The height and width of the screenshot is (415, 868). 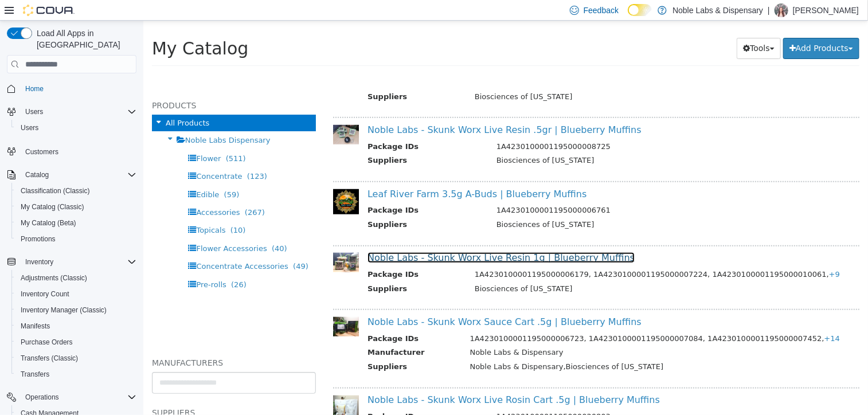 I want to click on span: Flower Accessories, so click(x=88, y=227).